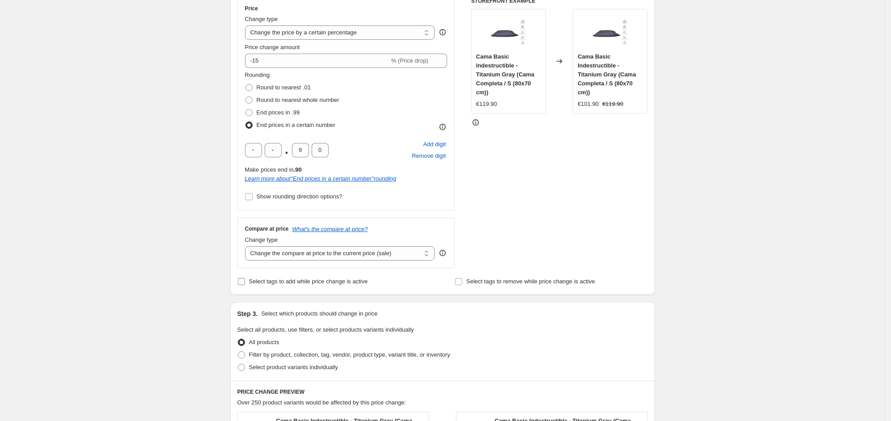 Image resolution: width=891 pixels, height=421 pixels. What do you see at coordinates (293, 367) in the screenshot?
I see `span: Select product variants individually` at bounding box center [293, 367].